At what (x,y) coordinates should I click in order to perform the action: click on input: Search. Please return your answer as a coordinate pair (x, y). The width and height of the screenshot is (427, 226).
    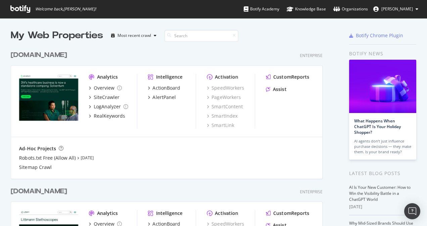
    Looking at the image, I should click on (201, 36).